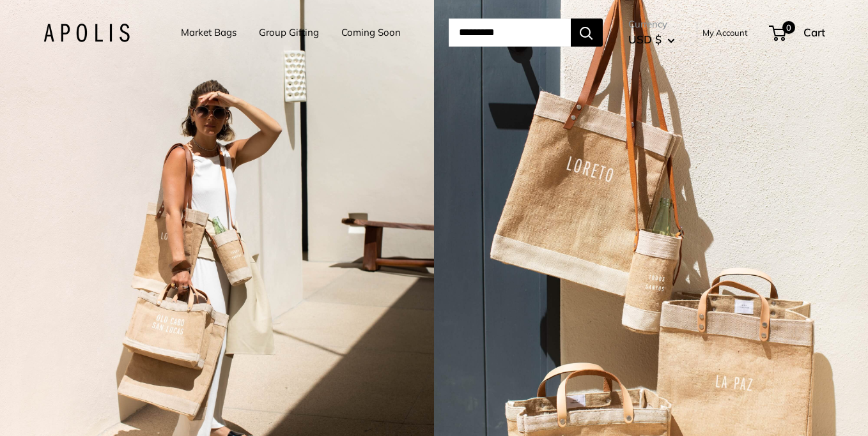 Image resolution: width=868 pixels, height=436 pixels. I want to click on a: Group Gifting, so click(289, 32).